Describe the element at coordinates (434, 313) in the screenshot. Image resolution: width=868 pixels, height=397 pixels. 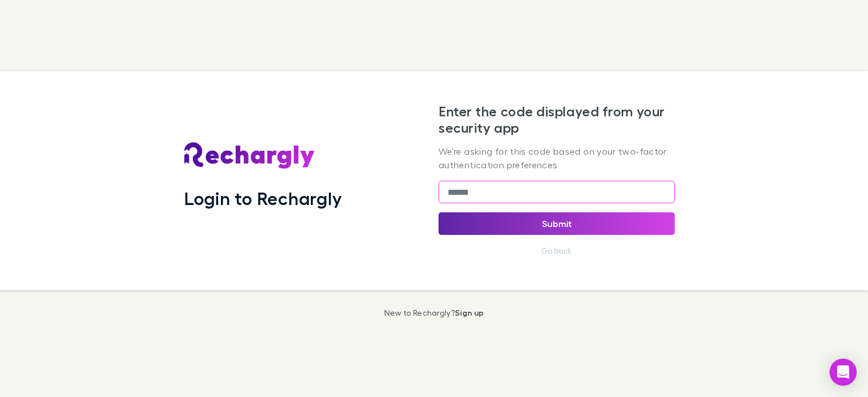
I see `p: New to Rechargly?` at that location.